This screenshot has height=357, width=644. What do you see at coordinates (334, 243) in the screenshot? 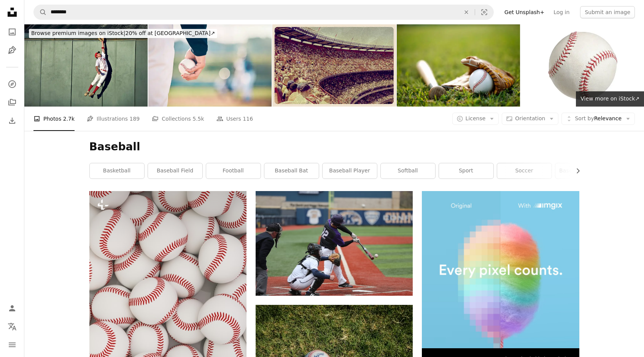
I see `a: baseball player swinging bat` at bounding box center [334, 243].